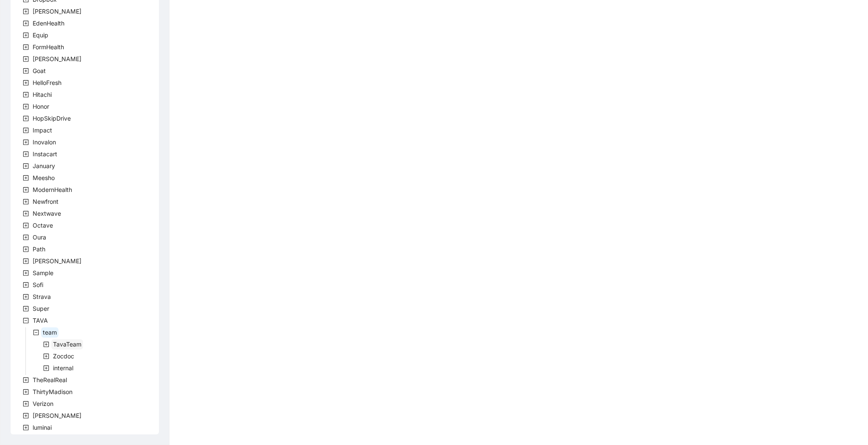 This screenshot has width=868, height=445. I want to click on span: FormHealth, so click(49, 47).